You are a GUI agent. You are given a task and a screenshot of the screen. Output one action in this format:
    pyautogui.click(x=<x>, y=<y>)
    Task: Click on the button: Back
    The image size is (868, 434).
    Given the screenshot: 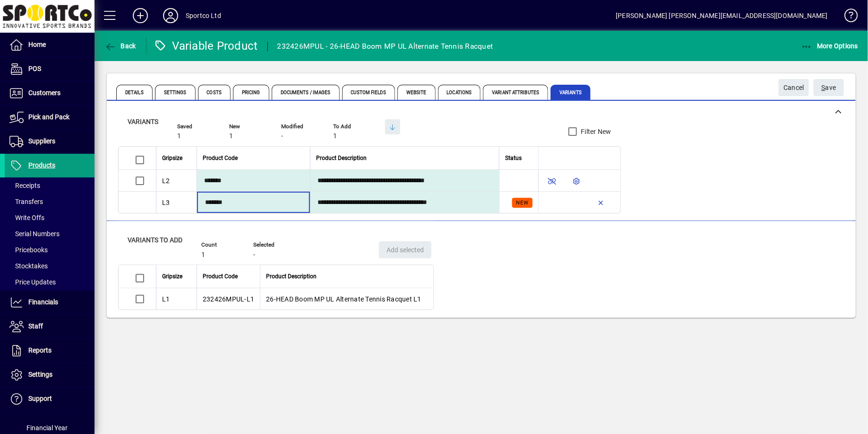 What is the action you would take?
    pyautogui.click(x=120, y=46)
    